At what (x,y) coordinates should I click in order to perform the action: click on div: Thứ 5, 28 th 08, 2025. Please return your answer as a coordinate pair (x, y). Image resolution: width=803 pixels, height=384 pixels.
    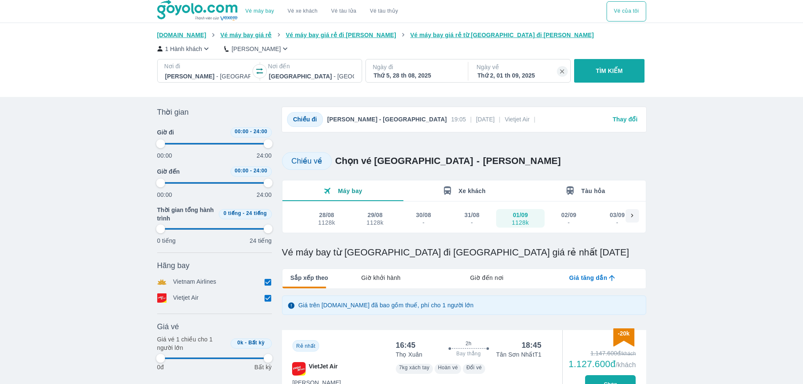
    Looking at the image, I should click on (416, 75).